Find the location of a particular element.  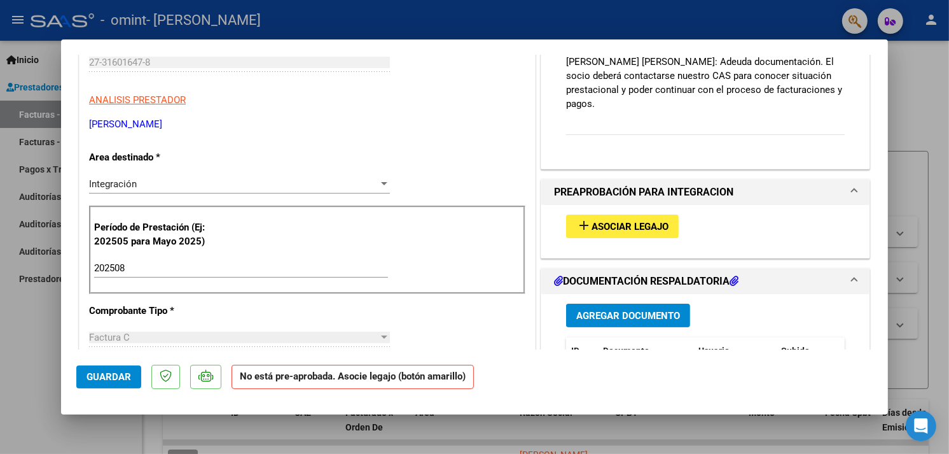

p: Comprobante Tipo * is located at coordinates (155, 310).